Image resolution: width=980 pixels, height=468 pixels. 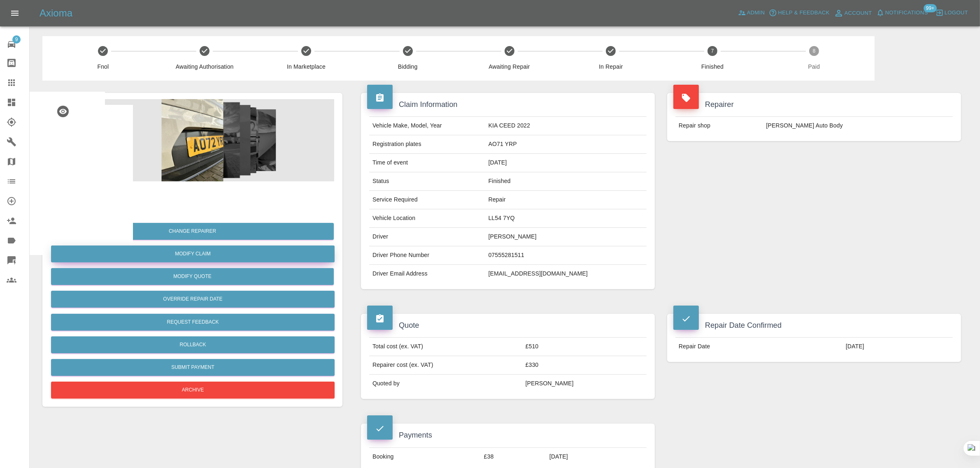 I want to click on td: KIA CEED 2022, so click(x=566, y=126).